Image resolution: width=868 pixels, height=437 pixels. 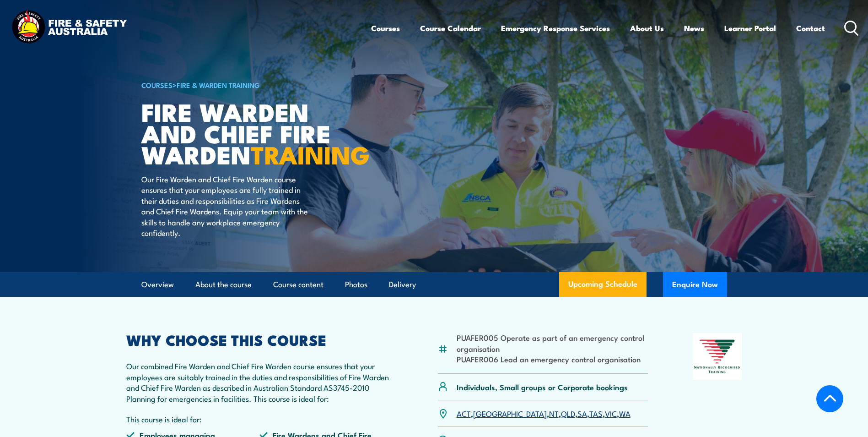 I want to click on a: Learner Portal, so click(x=751, y=28).